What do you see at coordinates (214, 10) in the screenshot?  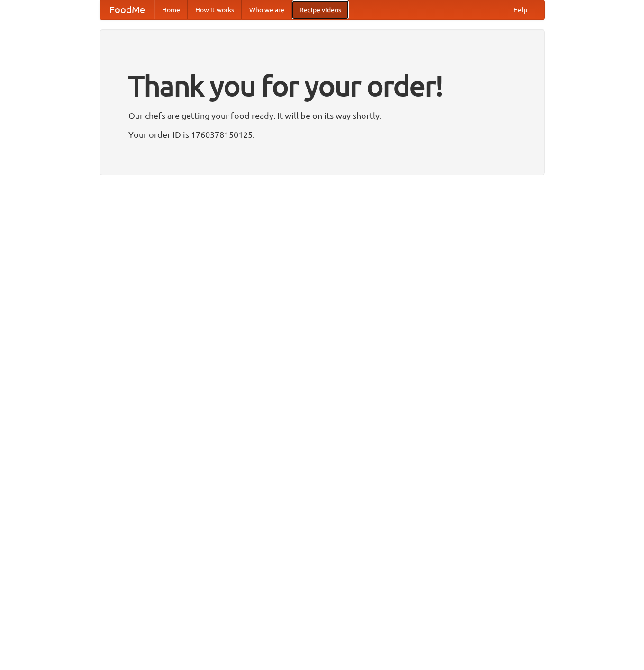 I see `a: How it works` at bounding box center [214, 10].